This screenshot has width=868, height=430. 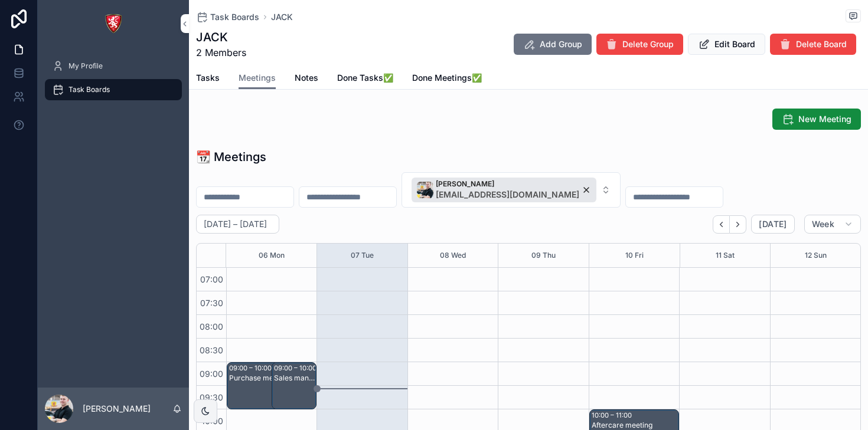 I want to click on div: 08 Wed, so click(x=453, y=256).